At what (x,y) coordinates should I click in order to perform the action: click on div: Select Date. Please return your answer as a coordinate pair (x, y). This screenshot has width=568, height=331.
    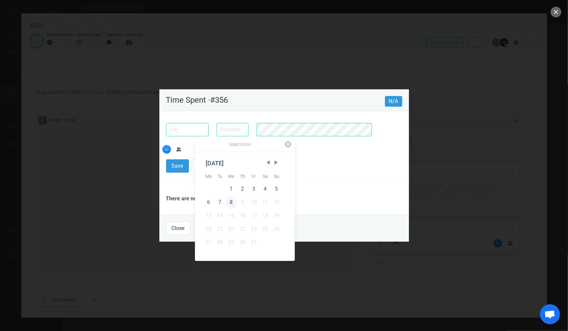
    Looking at the image, I should click on (240, 145).